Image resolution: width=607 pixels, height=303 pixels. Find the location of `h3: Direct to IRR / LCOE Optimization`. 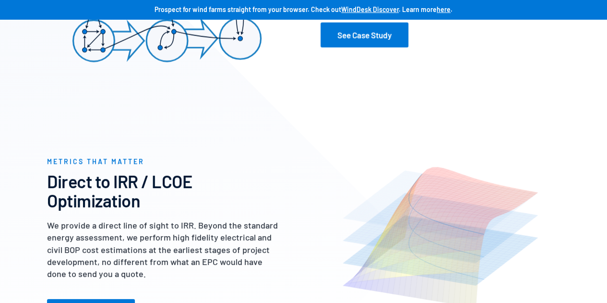

h3: Direct to IRR / LCOE Optimization is located at coordinates (166, 190).